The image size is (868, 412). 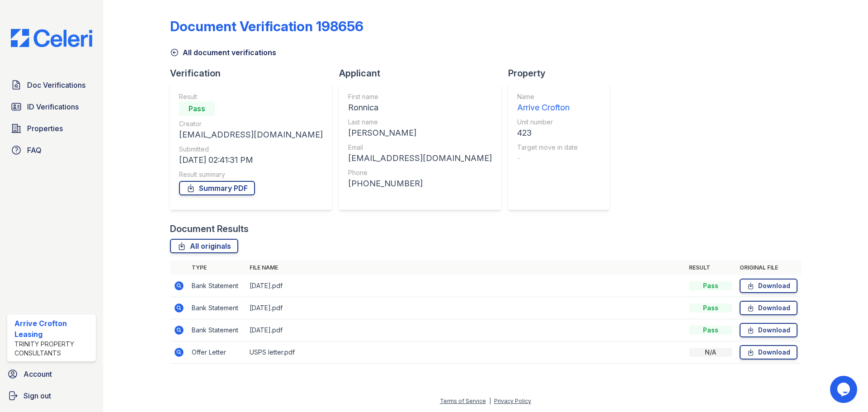 I want to click on th: Original file, so click(x=768, y=268).